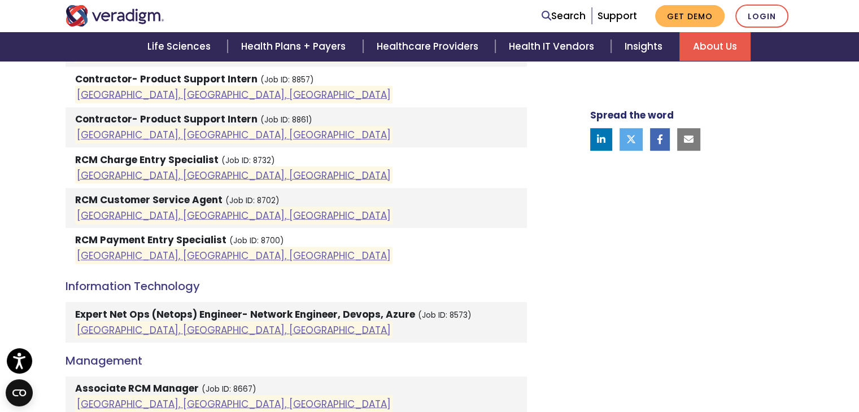 Image resolution: width=859 pixels, height=412 pixels. I want to click on small: (Job ID: 8700), so click(256, 241).